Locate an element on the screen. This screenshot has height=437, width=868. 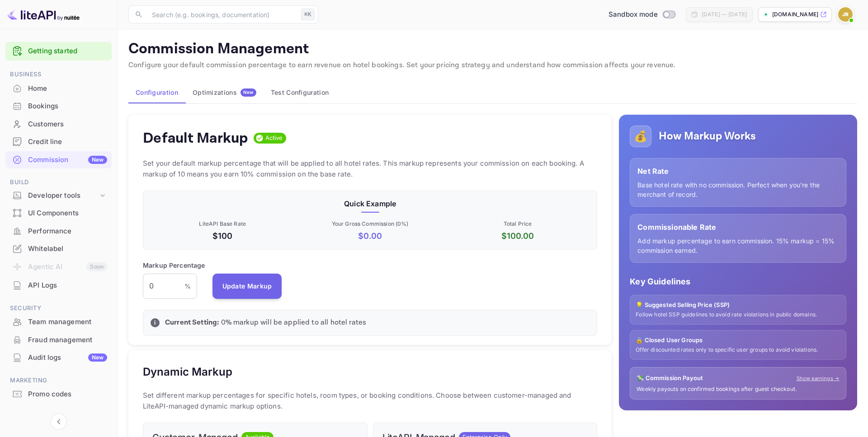
a: UI Components is located at coordinates (58, 213).